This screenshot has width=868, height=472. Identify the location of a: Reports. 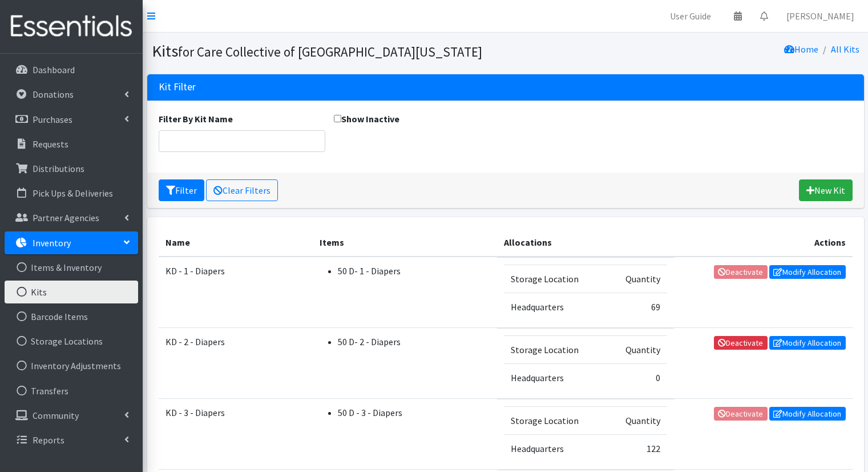
(72, 440).